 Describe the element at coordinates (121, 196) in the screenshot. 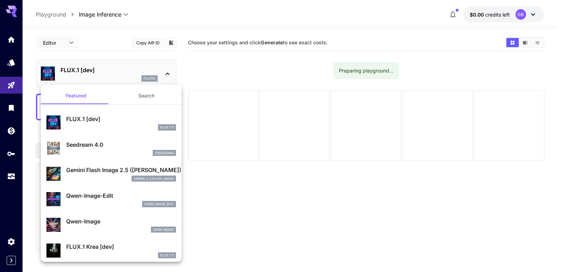

I see `p: Qwen-Image-Edit` at that location.